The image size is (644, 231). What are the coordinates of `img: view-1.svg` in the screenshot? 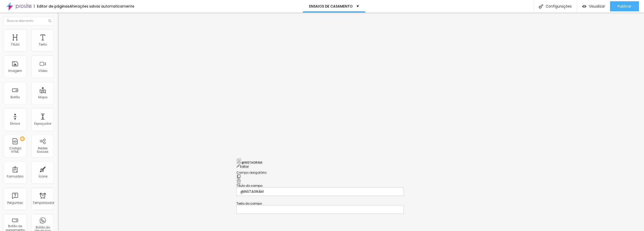 It's located at (584, 6).